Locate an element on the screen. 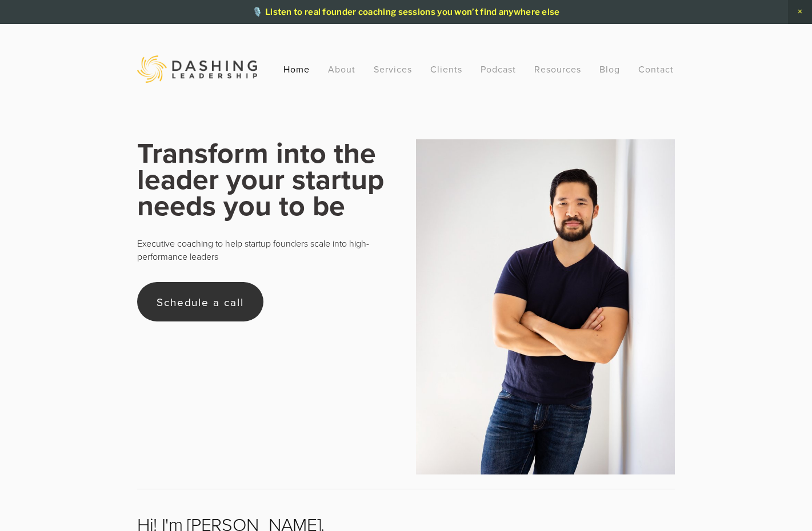 This screenshot has height=531, width=812. img: Dashing Leadership is located at coordinates (197, 69).